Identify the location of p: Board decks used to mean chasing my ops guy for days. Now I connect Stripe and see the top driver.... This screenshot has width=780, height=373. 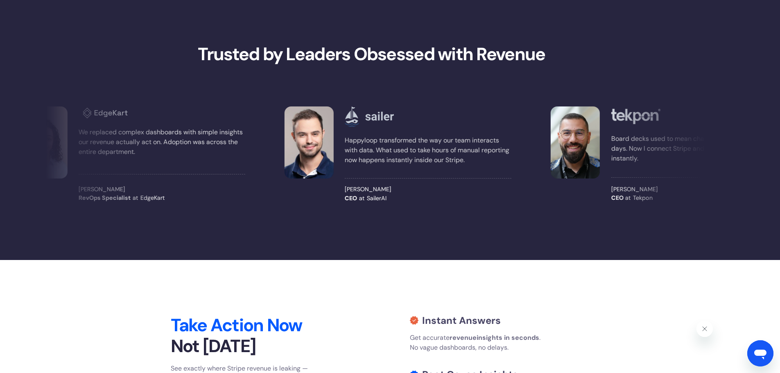
(694, 149).